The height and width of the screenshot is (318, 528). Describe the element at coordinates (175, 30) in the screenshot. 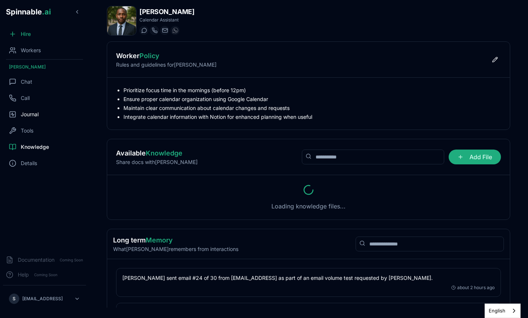

I see `img: WhatsApp` at that location.